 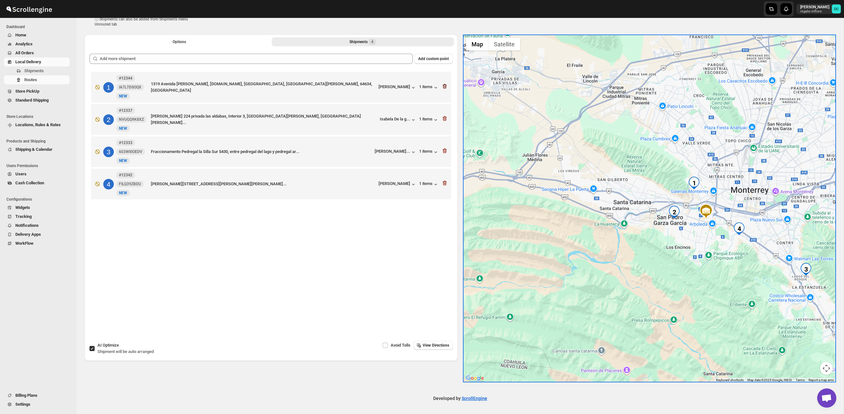 I want to click on span: 603WI0OEDV, so click(x=130, y=152).